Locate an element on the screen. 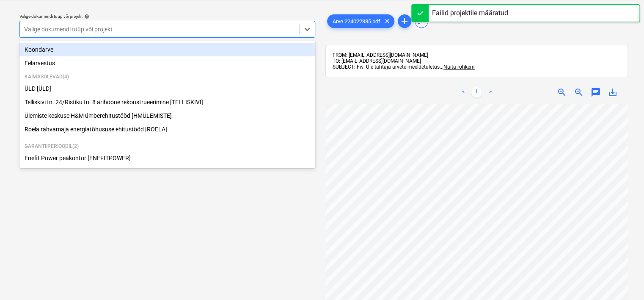 This screenshot has height=300, width=644. span: clear is located at coordinates (387, 21).